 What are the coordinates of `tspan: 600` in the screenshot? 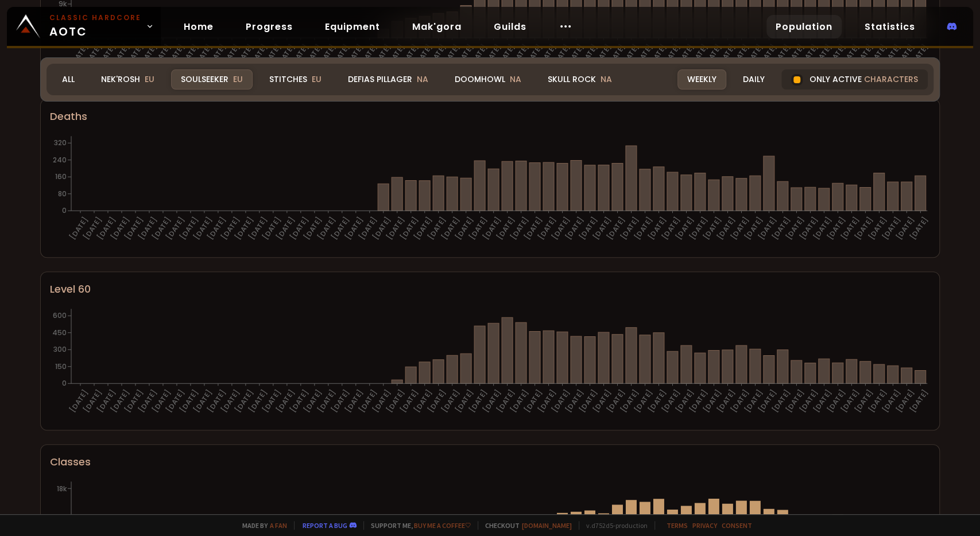 It's located at (59, 315).